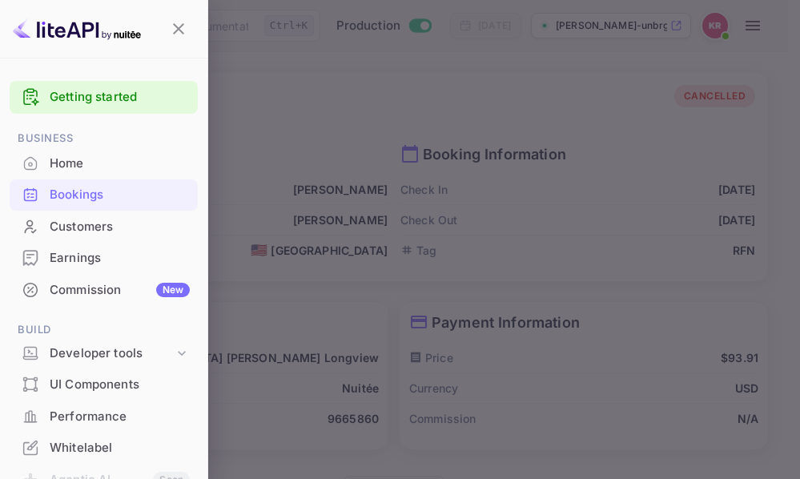 The width and height of the screenshot is (800, 479). What do you see at coordinates (103, 257) in the screenshot?
I see `a: Earnings` at bounding box center [103, 257].